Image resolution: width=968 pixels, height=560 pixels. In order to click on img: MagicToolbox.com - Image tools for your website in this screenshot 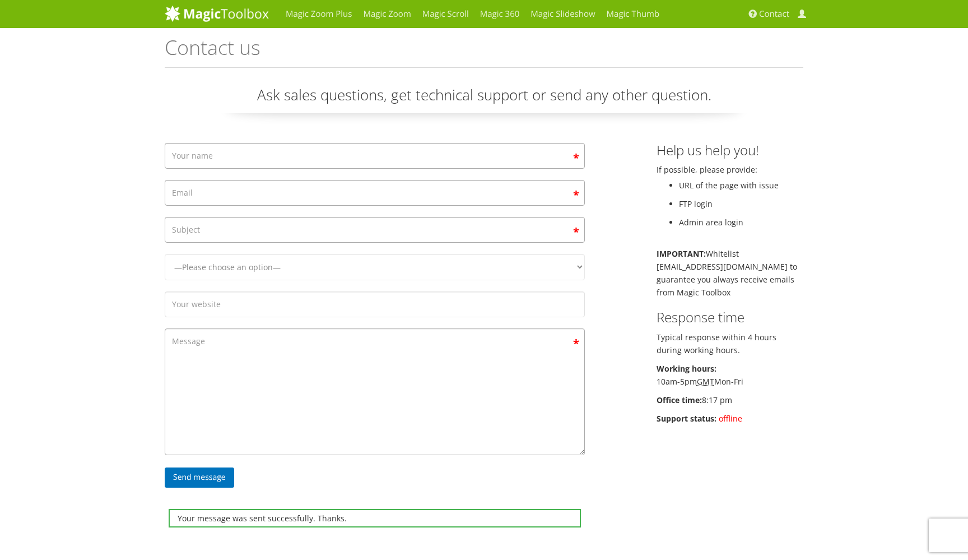, I will do `click(217, 13)`.